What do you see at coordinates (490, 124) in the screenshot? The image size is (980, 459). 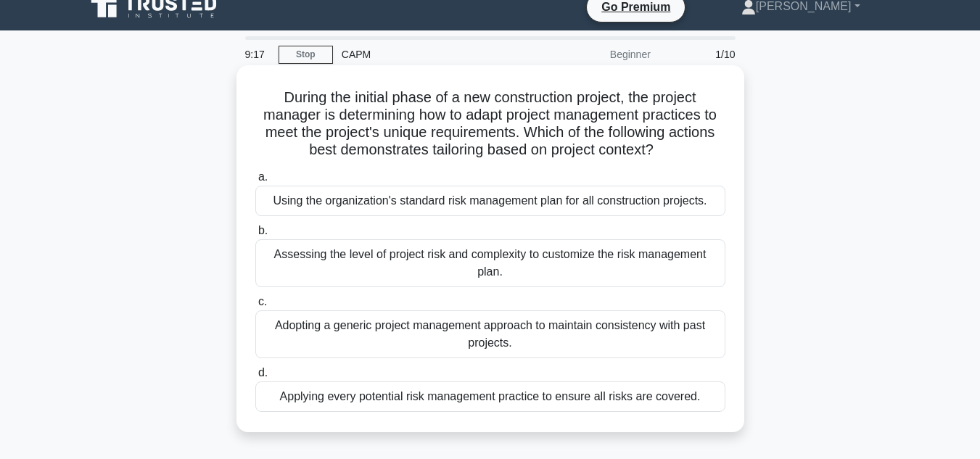 I see `h5: During the initial phase of a new construction project, the project manager is determining how to...` at bounding box center [490, 124].